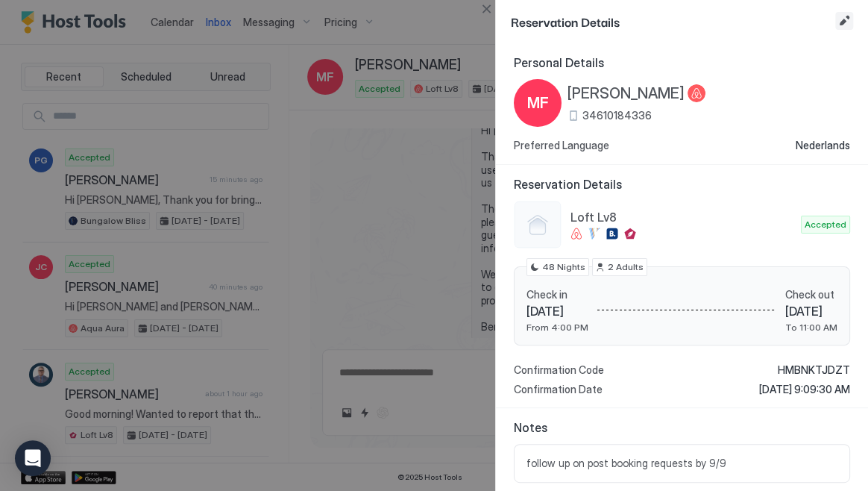 This screenshot has width=868, height=491. I want to click on span: From 4:00 PM, so click(557, 327).